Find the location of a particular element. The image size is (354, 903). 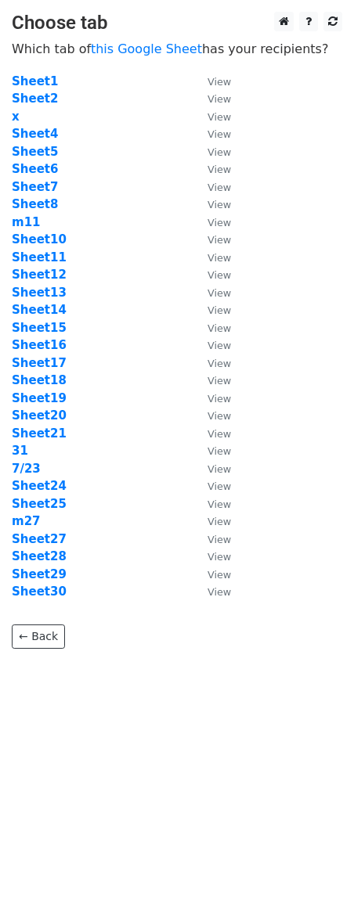

strong: m27 is located at coordinates (26, 521).